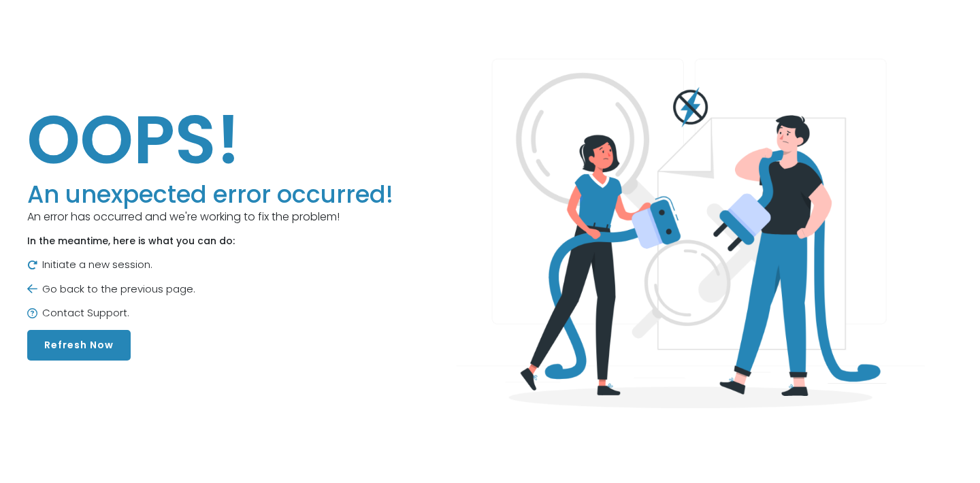 This screenshot has width=980, height=483. What do you see at coordinates (210, 195) in the screenshot?
I see `h3: An unexpected error occurred!` at bounding box center [210, 195].